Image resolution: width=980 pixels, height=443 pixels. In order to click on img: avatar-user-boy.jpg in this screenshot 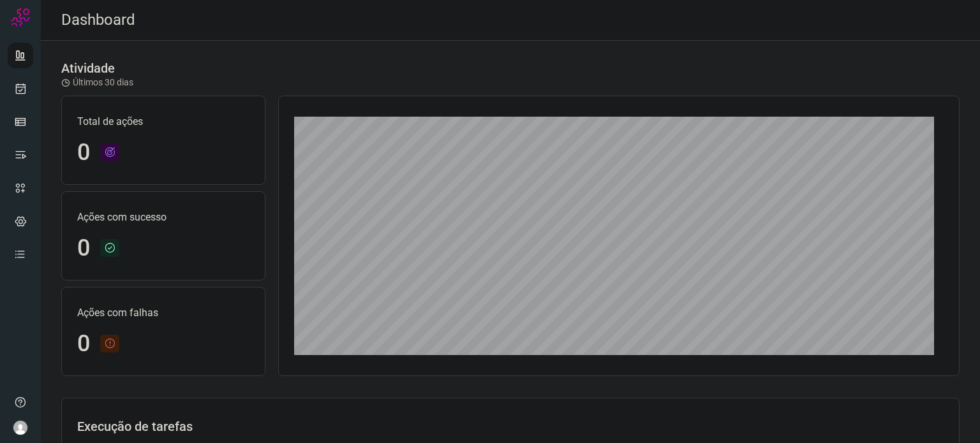, I will do `click(21, 428)`.